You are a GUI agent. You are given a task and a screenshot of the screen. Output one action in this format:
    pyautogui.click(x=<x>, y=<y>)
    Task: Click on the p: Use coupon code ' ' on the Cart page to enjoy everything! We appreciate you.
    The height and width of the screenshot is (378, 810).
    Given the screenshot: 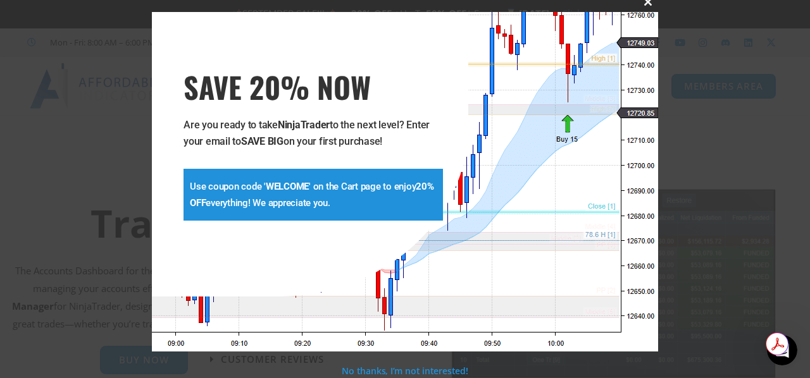 What is the action you would take?
    pyautogui.click(x=313, y=195)
    